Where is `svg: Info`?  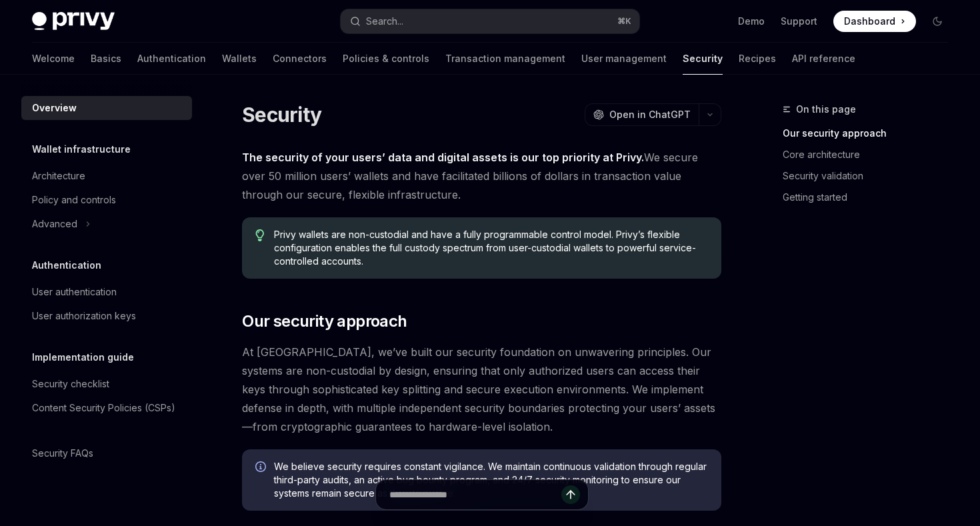 svg: Info is located at coordinates (262, 467).